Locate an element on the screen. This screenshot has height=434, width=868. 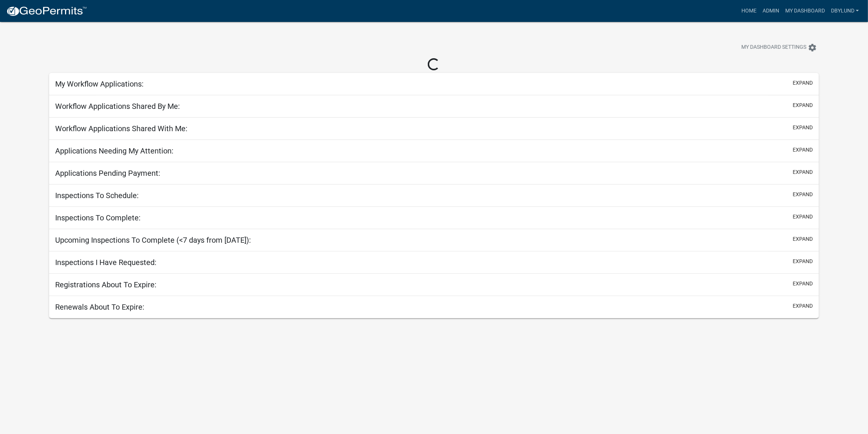
h5: Workflow Applications Shared By Me: is located at coordinates (117, 106).